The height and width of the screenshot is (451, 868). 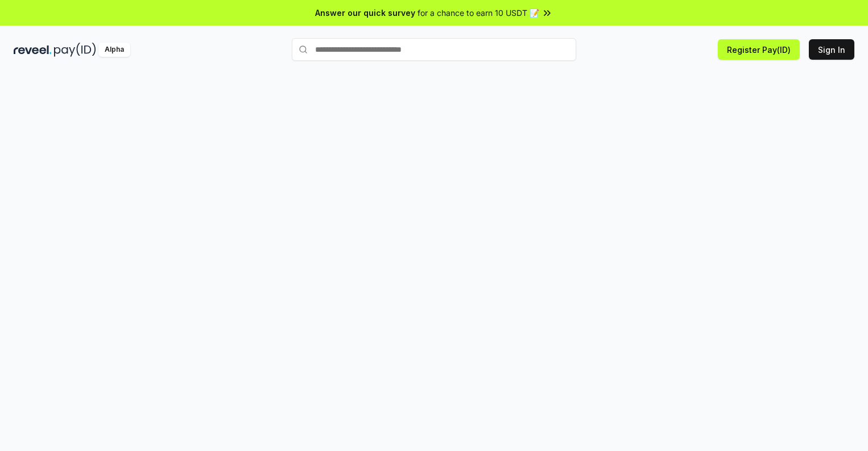 What do you see at coordinates (759, 50) in the screenshot?
I see `button: Register Pay(ID)` at bounding box center [759, 50].